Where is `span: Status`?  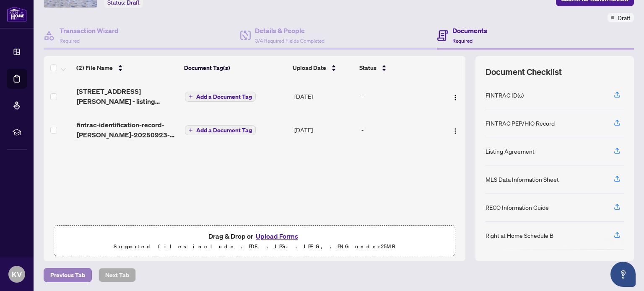 span: Status is located at coordinates (368, 68).